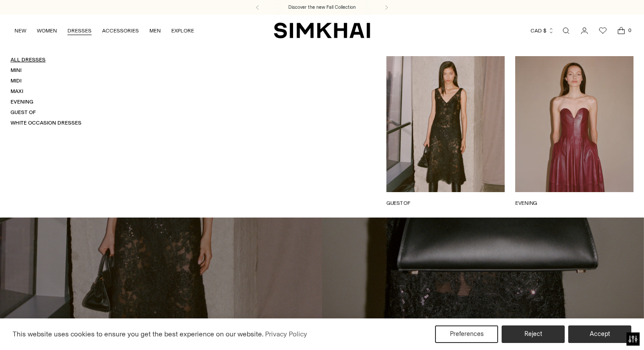 The height and width of the screenshot is (350, 644). Describe the element at coordinates (183, 31) in the screenshot. I see `a: EXPLORE` at that location.